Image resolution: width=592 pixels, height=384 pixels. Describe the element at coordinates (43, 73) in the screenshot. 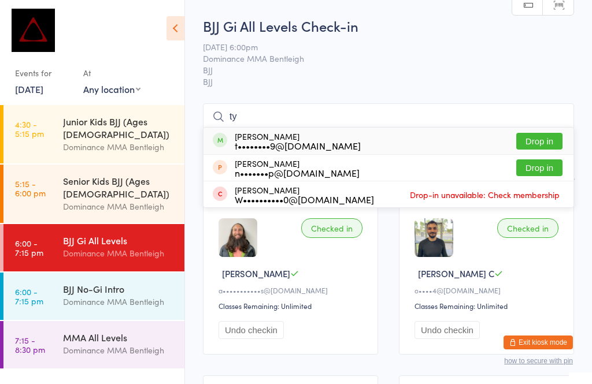

I see `div: Events for` at that location.